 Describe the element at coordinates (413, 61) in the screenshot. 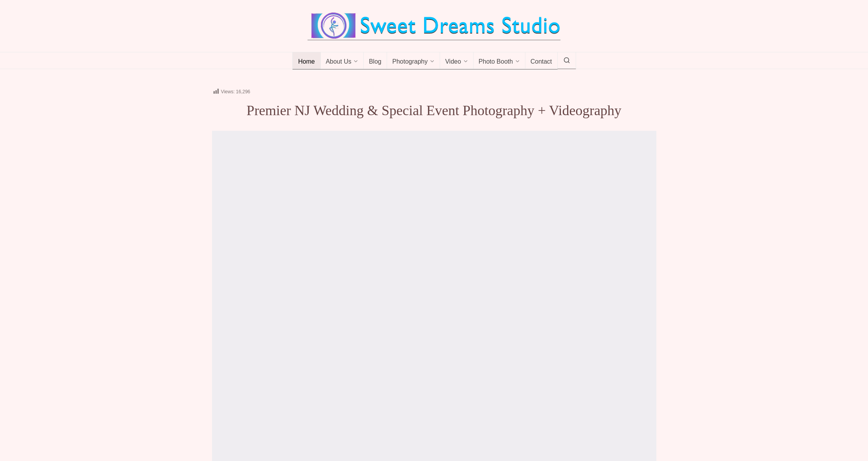

I see `a: Photography` at that location.